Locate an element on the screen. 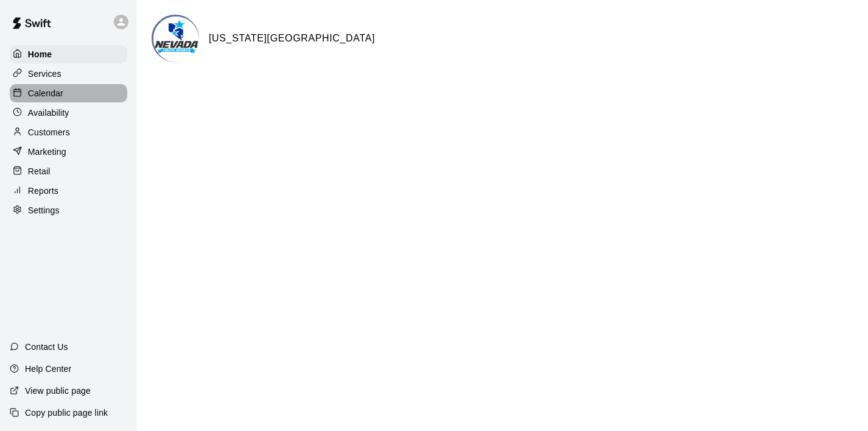 This screenshot has height=431, width=868. a: Retail is located at coordinates (68, 171).